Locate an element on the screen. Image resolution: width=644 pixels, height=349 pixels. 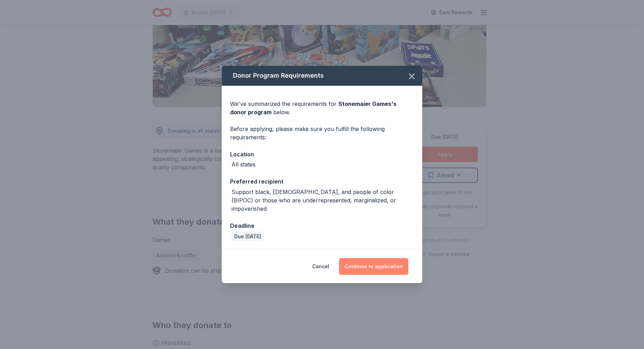
div: Preferred recipient is located at coordinates (322, 181).